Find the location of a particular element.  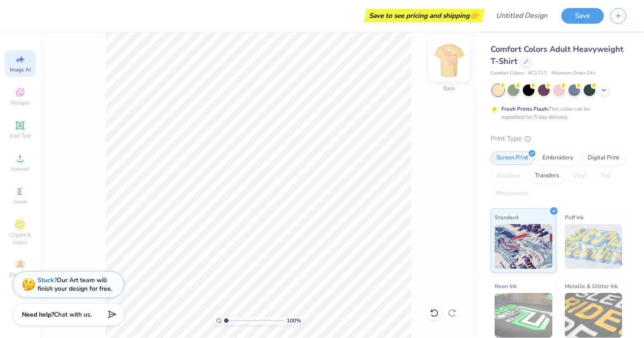

img: Standard is located at coordinates (523, 247).